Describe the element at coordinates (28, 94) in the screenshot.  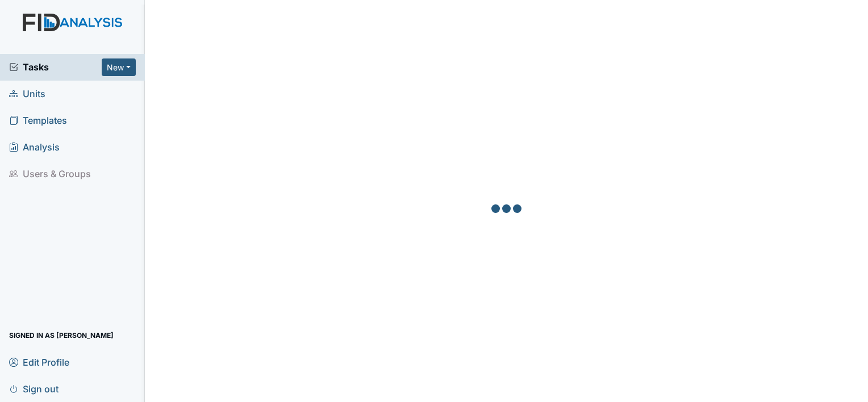
I see `span: Units` at that location.